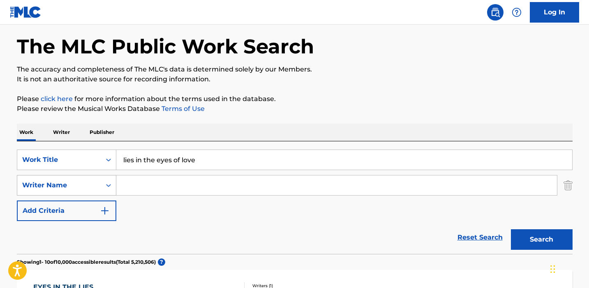  What do you see at coordinates (61, 132) in the screenshot?
I see `p: Writer` at bounding box center [61, 132].